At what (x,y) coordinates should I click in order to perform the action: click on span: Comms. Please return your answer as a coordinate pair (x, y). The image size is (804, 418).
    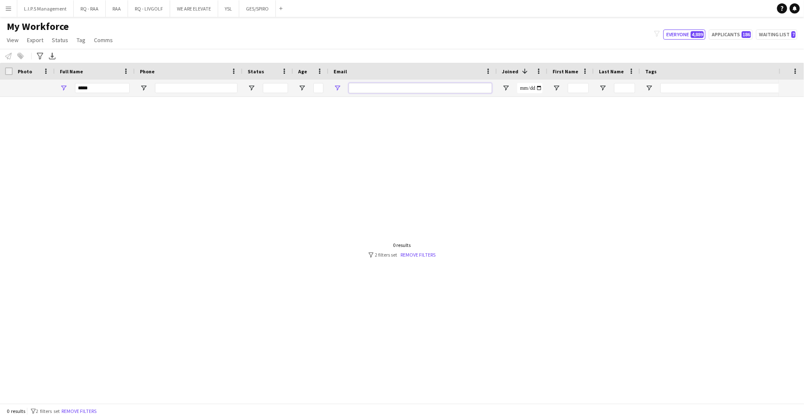
    Looking at the image, I should click on (103, 40).